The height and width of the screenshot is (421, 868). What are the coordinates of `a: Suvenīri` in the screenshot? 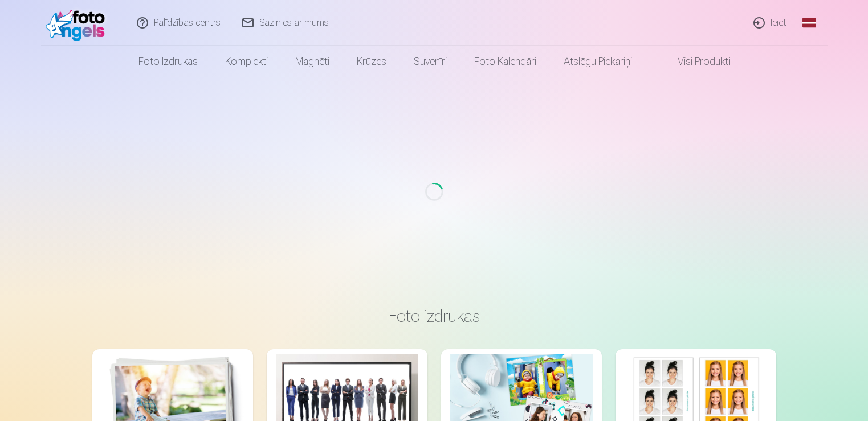 It's located at (431, 62).